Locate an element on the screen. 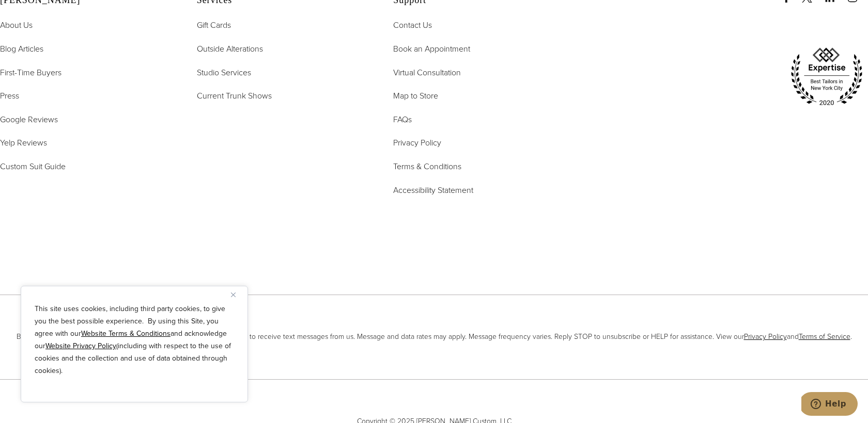 The image size is (868, 423). span: Map to Store is located at coordinates (415, 96).